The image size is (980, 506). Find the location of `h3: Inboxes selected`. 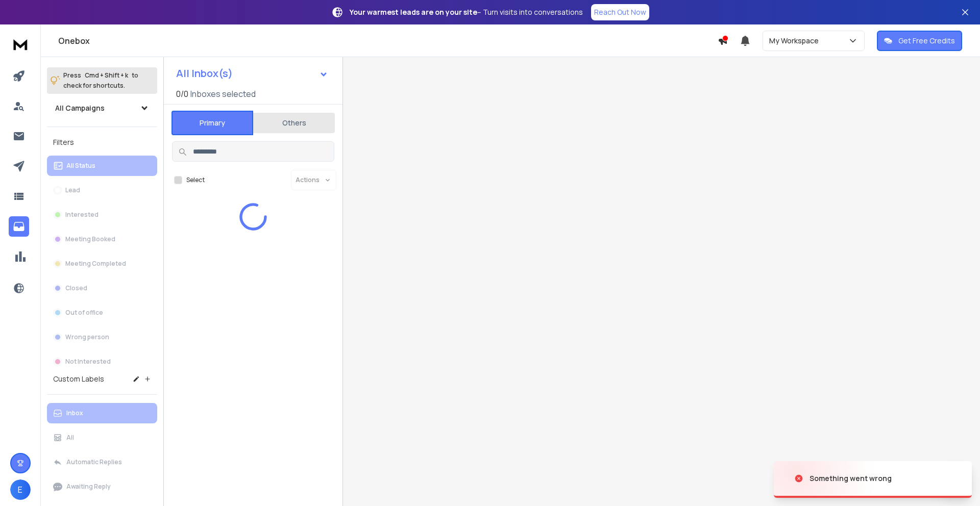

h3: Inboxes selected is located at coordinates (223, 94).